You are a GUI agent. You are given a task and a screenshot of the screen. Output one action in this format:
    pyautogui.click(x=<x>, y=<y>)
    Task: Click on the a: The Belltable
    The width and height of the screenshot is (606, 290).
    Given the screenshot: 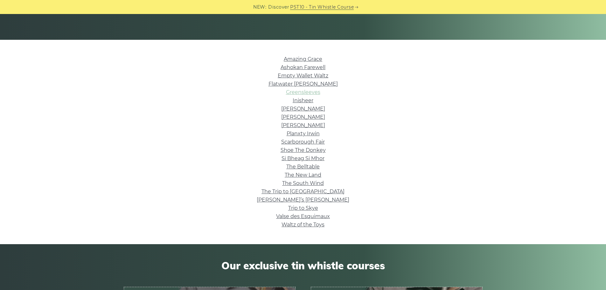 What is the action you would take?
    pyautogui.click(x=303, y=166)
    